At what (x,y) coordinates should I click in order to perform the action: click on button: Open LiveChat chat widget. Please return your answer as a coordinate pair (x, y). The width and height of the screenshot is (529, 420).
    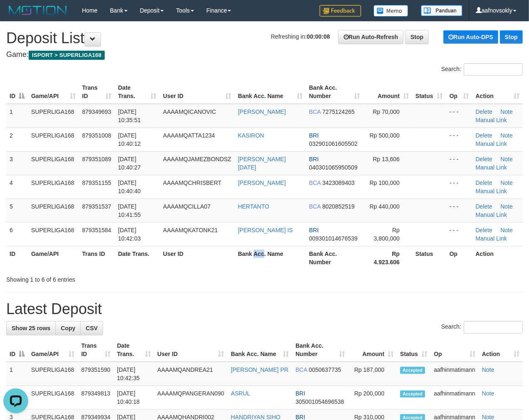
    Looking at the image, I should click on (16, 16).